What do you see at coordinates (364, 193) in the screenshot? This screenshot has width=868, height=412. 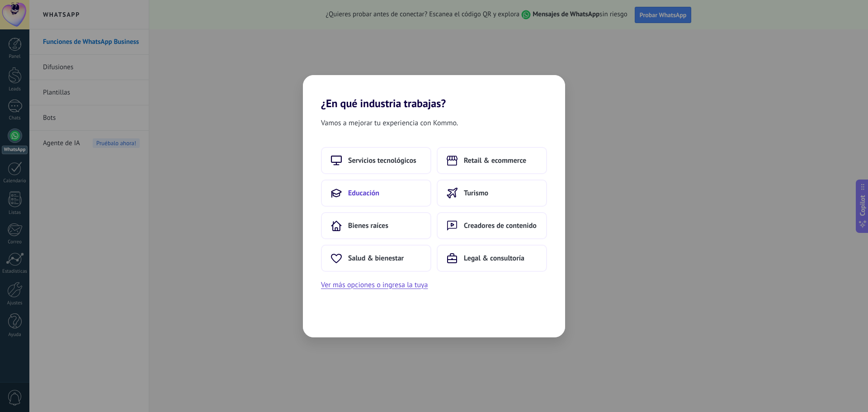 I see `span: Educación` at bounding box center [364, 193].